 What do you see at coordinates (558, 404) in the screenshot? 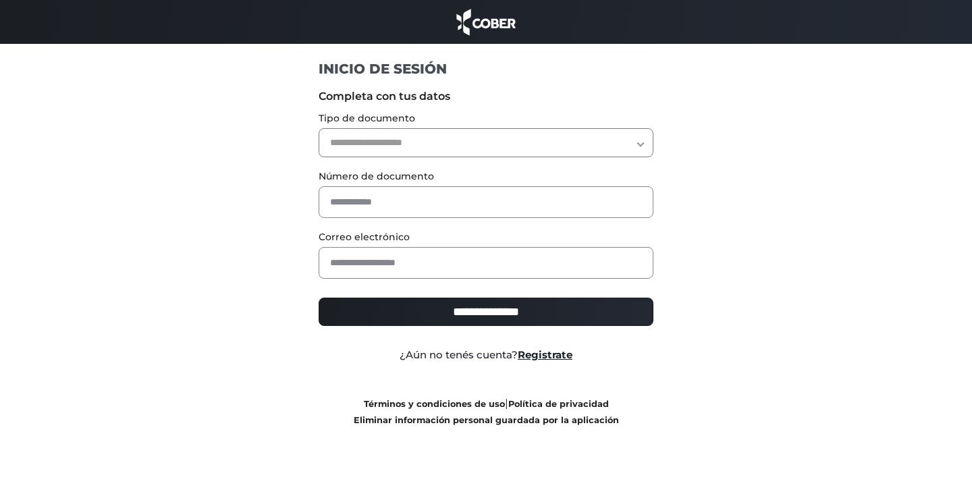
I see `a: Política de privacidad` at bounding box center [558, 404].